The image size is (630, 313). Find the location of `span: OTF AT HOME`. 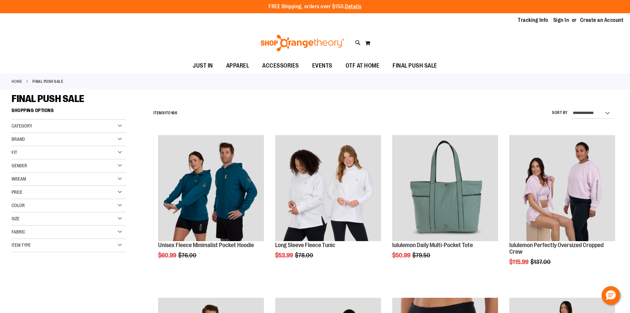

span: OTF AT HOME is located at coordinates (363, 65).